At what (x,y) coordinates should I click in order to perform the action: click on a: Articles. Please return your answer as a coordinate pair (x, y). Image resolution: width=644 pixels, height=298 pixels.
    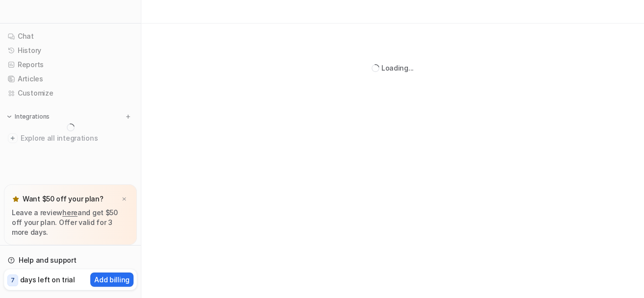
    Looking at the image, I should click on (70, 79).